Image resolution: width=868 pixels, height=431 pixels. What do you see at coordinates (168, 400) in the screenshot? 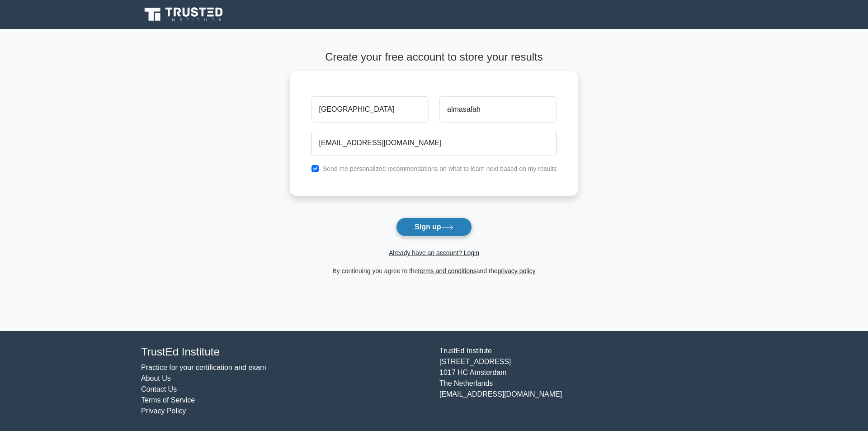
I see `a: Terms of Service` at bounding box center [168, 400].